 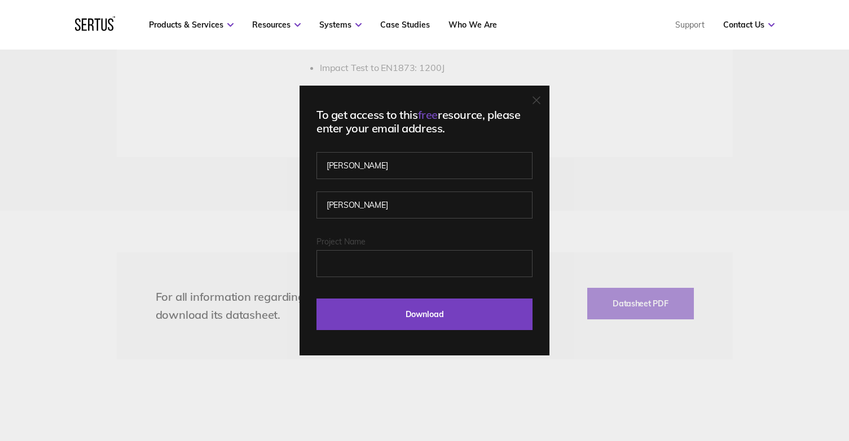 I want to click on input: First name*, so click(x=424, y=166).